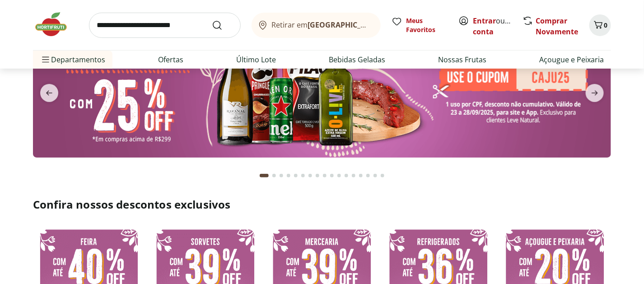 Image resolution: width=644 pixels, height=284 pixels. I want to click on button: Go to page 10 from fs-carousel, so click(332, 176).